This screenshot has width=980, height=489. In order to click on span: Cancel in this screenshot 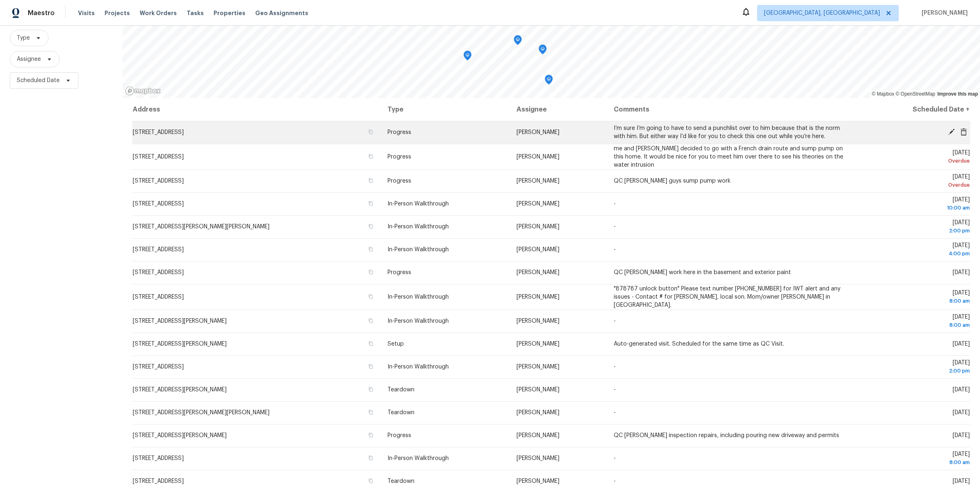, I will do `click(964, 132)`.